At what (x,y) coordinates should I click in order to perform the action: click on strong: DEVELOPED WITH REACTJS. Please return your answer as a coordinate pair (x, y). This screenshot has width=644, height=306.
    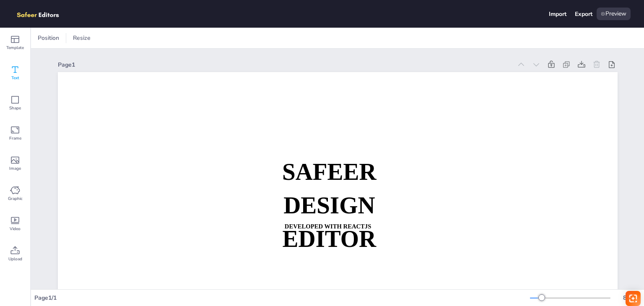
    Looking at the image, I should click on (328, 226).